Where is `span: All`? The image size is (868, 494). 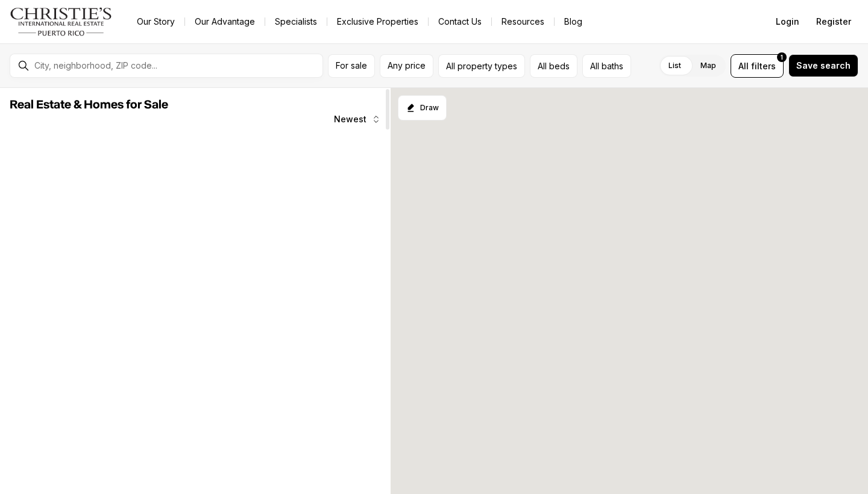
span: All is located at coordinates (743, 65).